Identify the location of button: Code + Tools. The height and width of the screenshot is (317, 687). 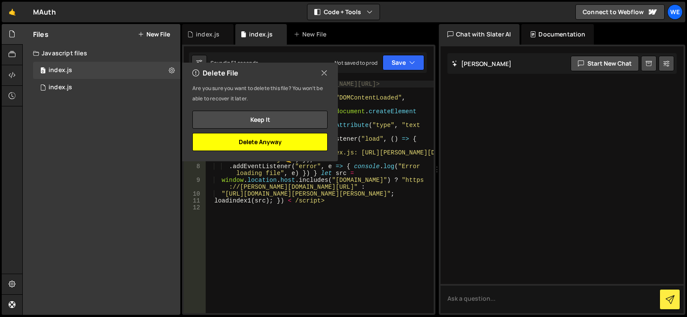
(344, 12).